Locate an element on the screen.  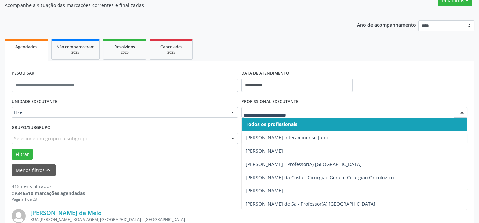
div: 415 itens filtrados is located at coordinates (48, 186).